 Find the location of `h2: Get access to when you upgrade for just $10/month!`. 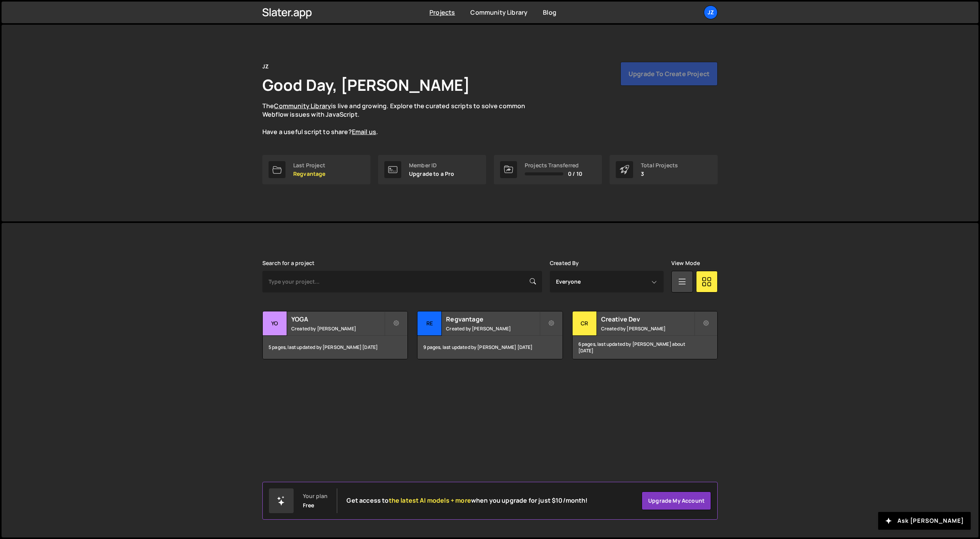

h2: Get access to when you upgrade for just $10/month! is located at coordinates (467, 500).